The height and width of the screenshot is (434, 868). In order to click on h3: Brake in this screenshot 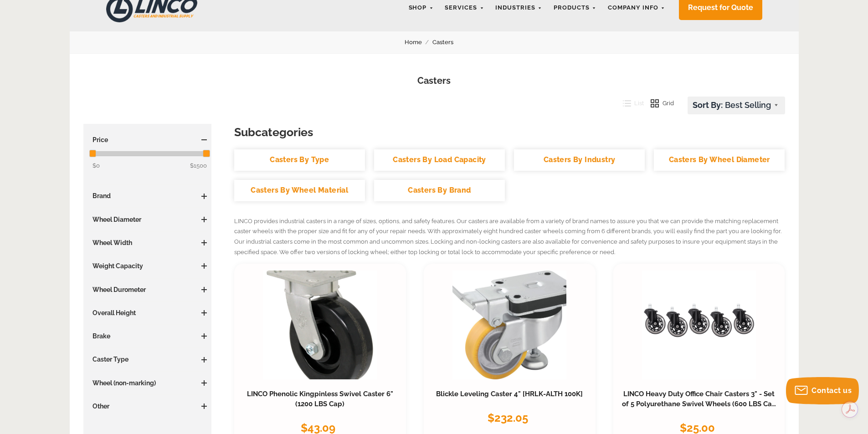, I will do `click(148, 336)`.